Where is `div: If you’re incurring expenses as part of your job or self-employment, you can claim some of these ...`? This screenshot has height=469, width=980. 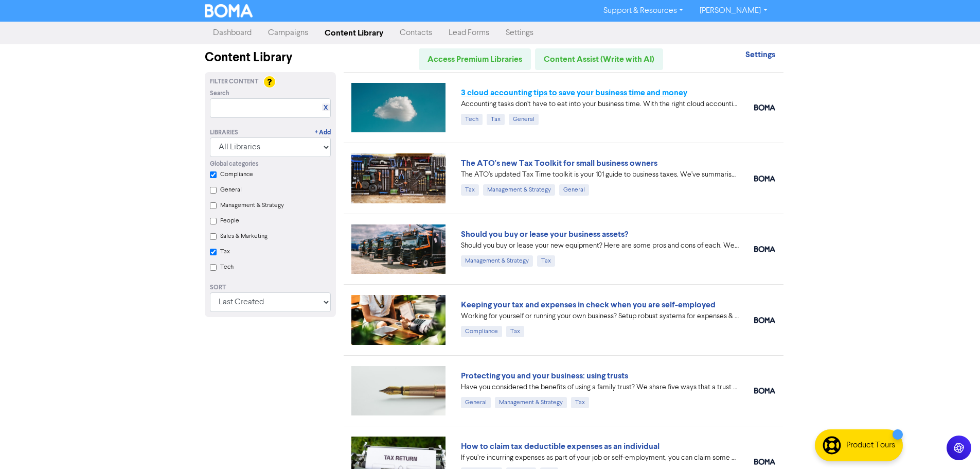 div: If you’re incurring expenses as part of your job or self-employment, you can claim some of these ... is located at coordinates (599, 458).